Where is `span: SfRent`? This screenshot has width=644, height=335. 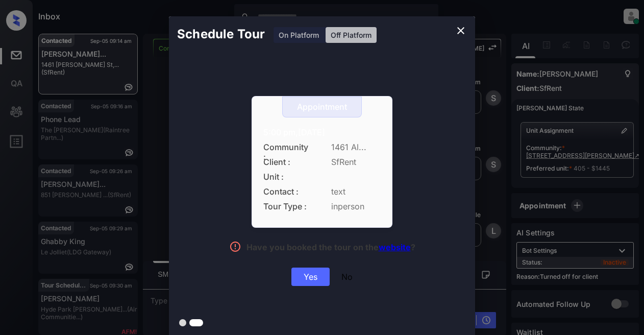
span: SfRent is located at coordinates (356, 162).